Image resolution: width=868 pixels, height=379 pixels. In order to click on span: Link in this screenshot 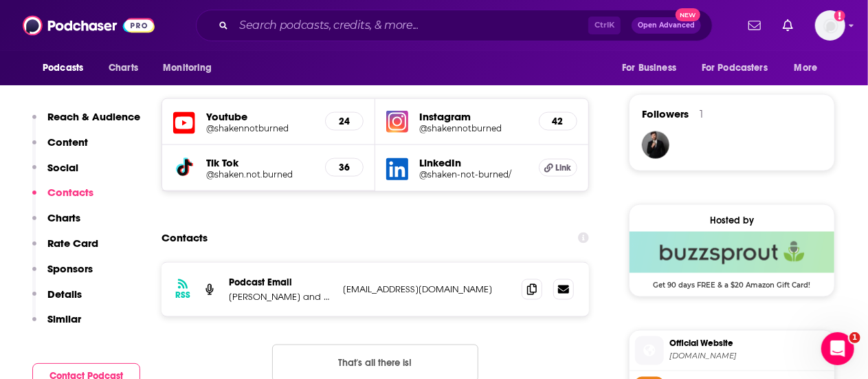, I will do `click(563, 168)`.